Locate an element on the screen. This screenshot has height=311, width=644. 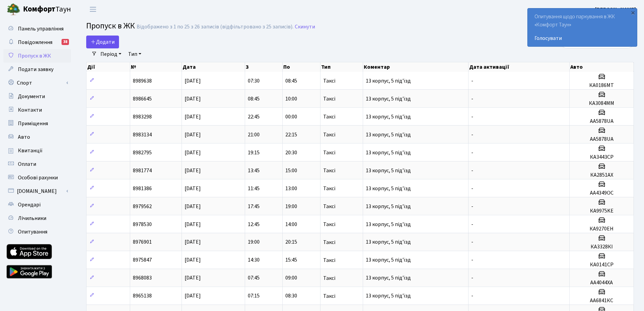
a: Приміщення is located at coordinates (37, 123).